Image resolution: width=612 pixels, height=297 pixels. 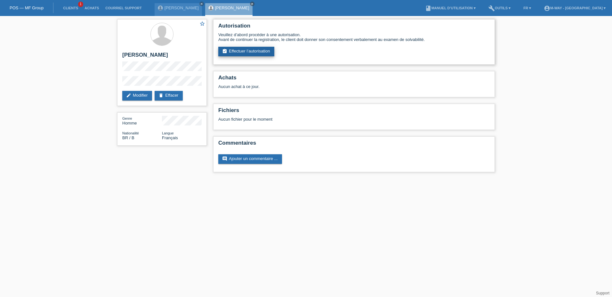 I want to click on div: Aucun achat à ce jour., so click(x=354, y=89).